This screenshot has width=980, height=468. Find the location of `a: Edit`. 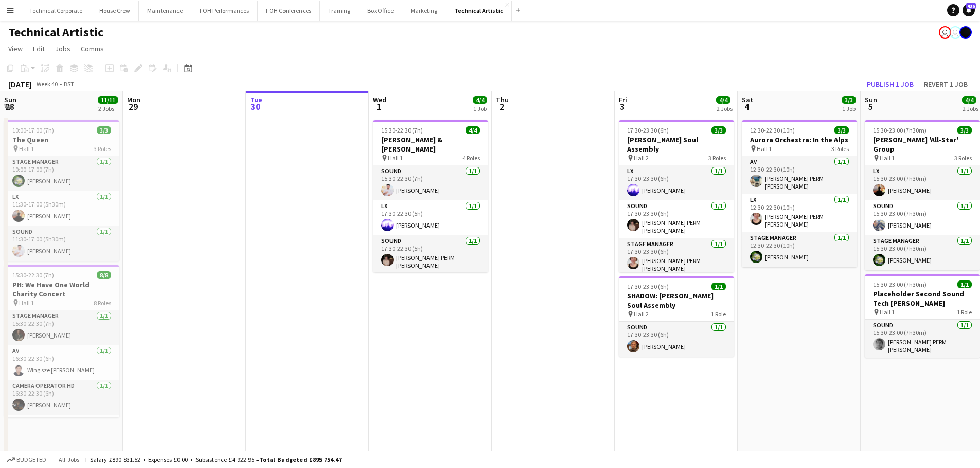

a: Edit is located at coordinates (38, 49).